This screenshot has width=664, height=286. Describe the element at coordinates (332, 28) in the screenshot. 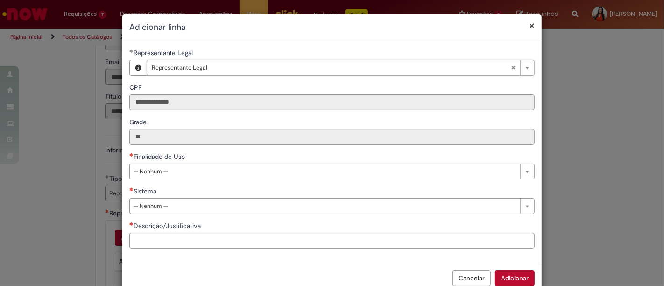

I see `h2: Adicionar linha` at that location.